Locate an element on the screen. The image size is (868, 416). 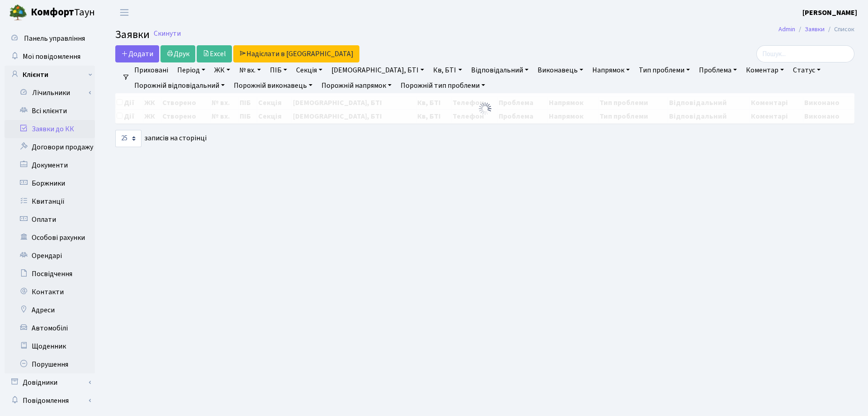
a: Документи is located at coordinates (50, 165).